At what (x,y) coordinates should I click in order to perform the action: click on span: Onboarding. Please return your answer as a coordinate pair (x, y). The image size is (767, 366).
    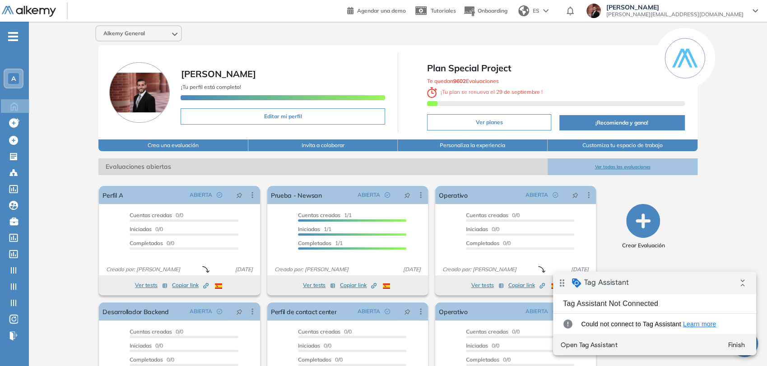
    Looking at the image, I should click on (492, 10).